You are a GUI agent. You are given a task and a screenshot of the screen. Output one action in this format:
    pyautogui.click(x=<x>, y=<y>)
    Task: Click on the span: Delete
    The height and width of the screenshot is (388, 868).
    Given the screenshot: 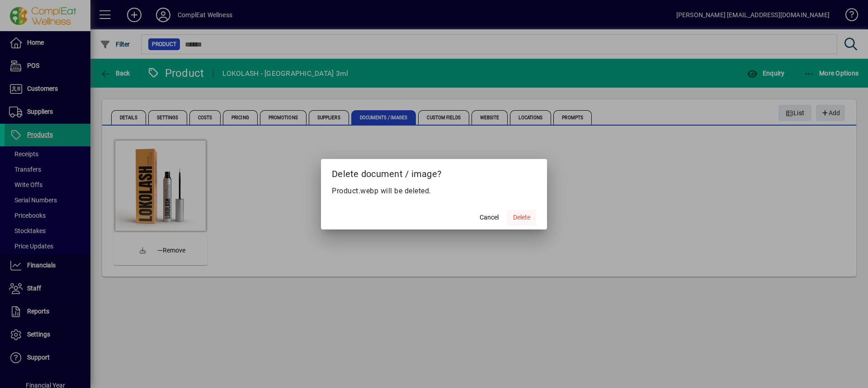 What is the action you would take?
    pyautogui.click(x=522, y=217)
    